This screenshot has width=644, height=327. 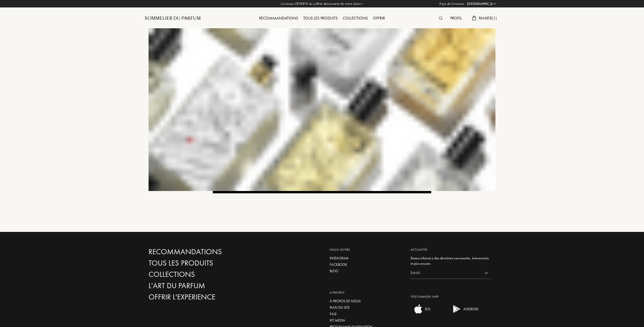 I want to click on a: Plan du site, so click(x=367, y=307).